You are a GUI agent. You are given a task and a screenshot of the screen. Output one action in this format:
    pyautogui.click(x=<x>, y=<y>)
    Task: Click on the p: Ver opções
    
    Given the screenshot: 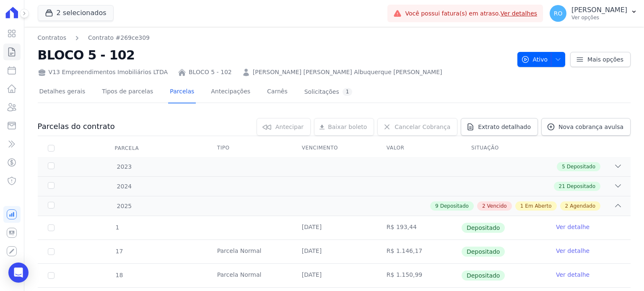 What is the action you would take?
    pyautogui.click(x=599, y=17)
    